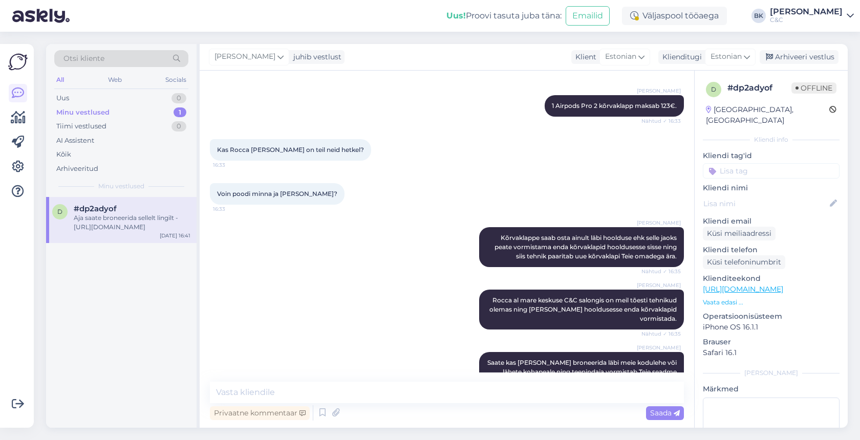  What do you see at coordinates (771, 250) in the screenshot?
I see `p: Kliendi telefon` at bounding box center [771, 250].